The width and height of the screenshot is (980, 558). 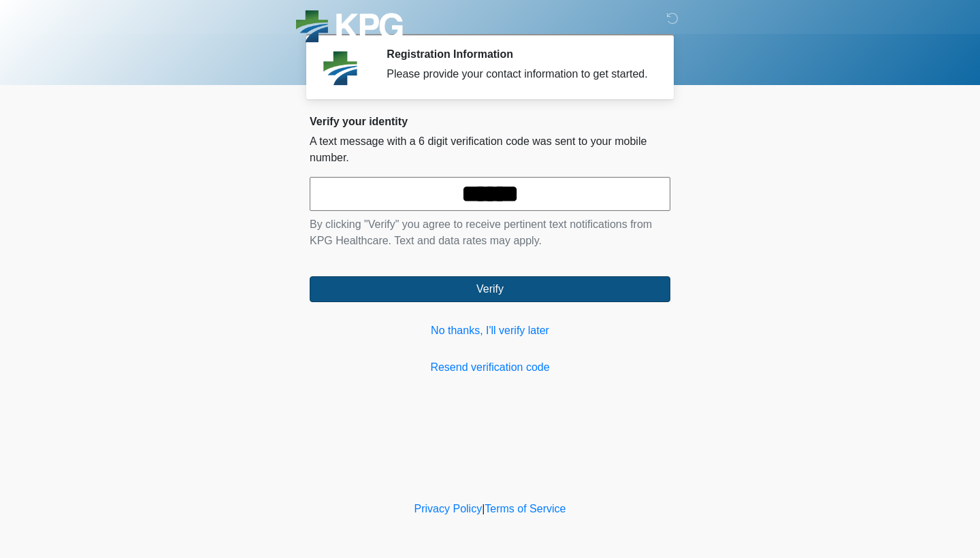 What do you see at coordinates (490, 121) in the screenshot?
I see `h2: Verify your identity` at bounding box center [490, 121].